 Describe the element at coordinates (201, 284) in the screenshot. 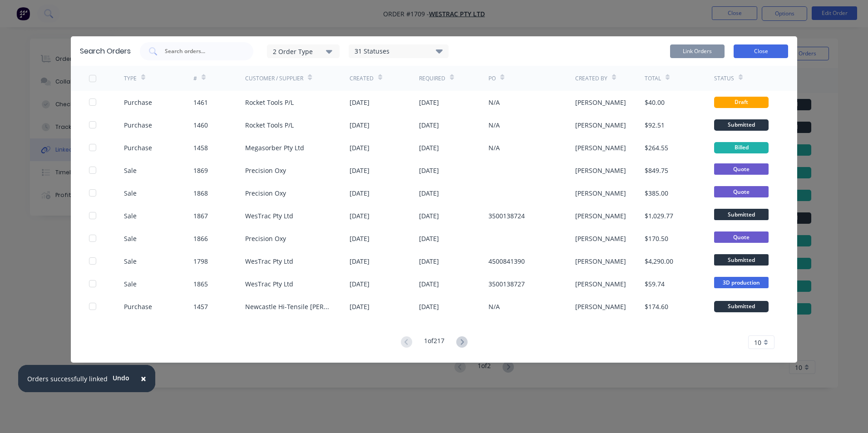

I see `div: 1865` at that location.